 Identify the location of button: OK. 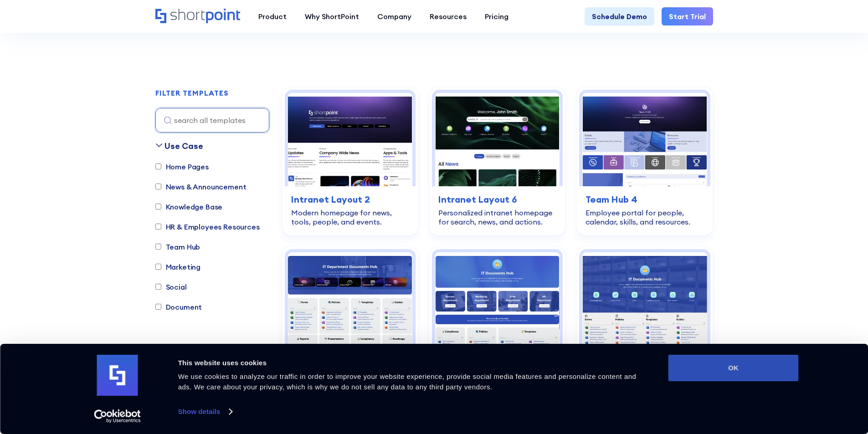
(733, 368).